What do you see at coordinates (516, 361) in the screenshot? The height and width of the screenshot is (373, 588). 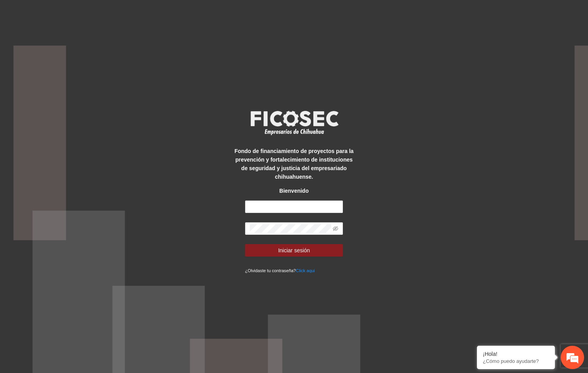 I see `p: ¿Cómo puedo ayudarte?` at bounding box center [516, 361].